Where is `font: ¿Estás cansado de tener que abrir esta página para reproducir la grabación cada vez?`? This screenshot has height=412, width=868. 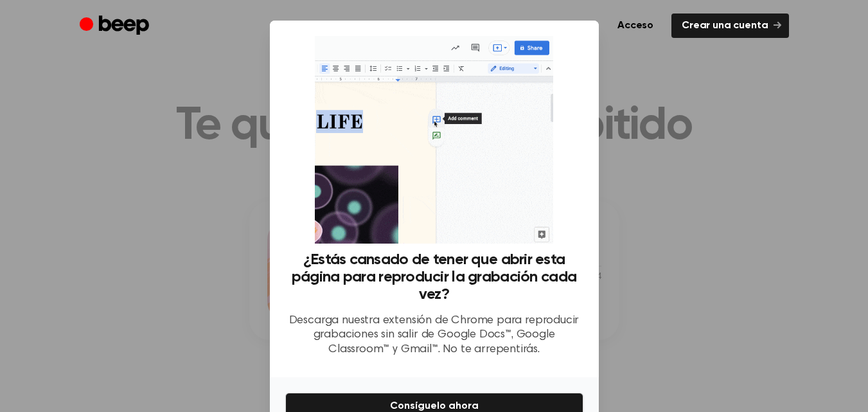 font: ¿Estás cansado de tener que abrir esta página para reproducir la grabación cada vez? is located at coordinates (434, 277).